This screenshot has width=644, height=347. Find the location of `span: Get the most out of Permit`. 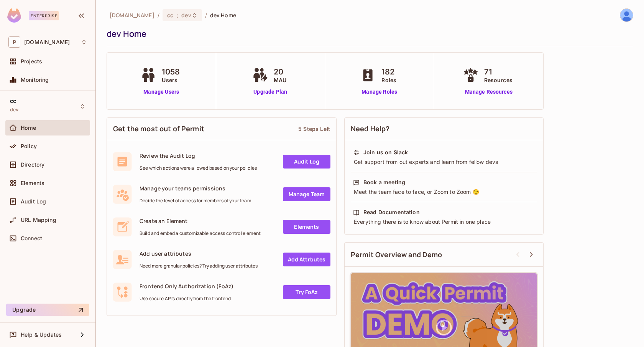

span: Get the most out of Permit is located at coordinates (159, 129).